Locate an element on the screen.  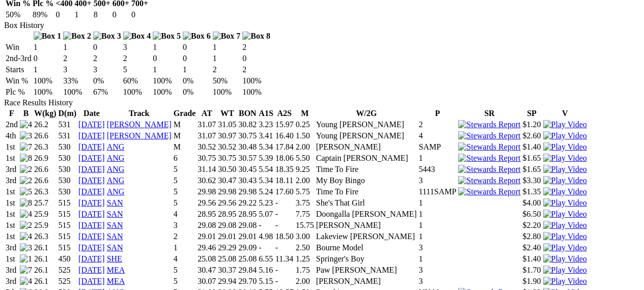
td: 3.75 is located at coordinates (305, 203).